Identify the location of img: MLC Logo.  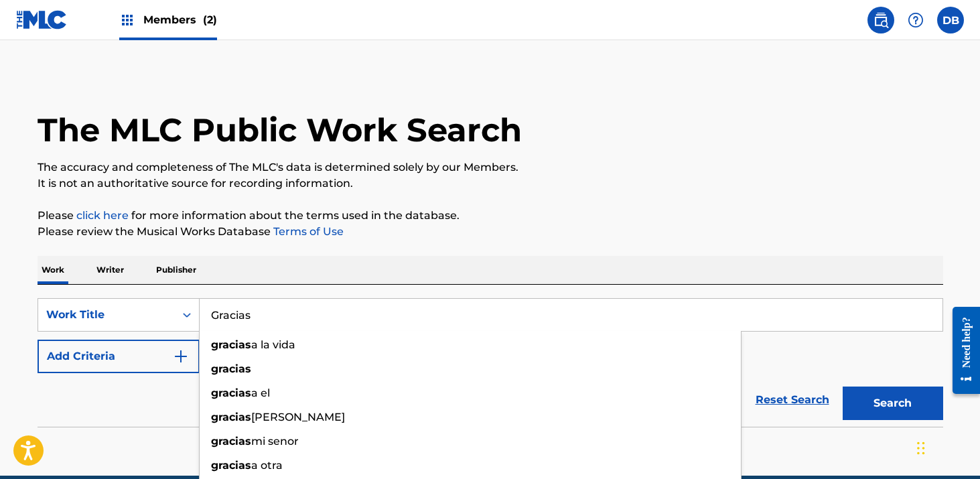
(41, 19).